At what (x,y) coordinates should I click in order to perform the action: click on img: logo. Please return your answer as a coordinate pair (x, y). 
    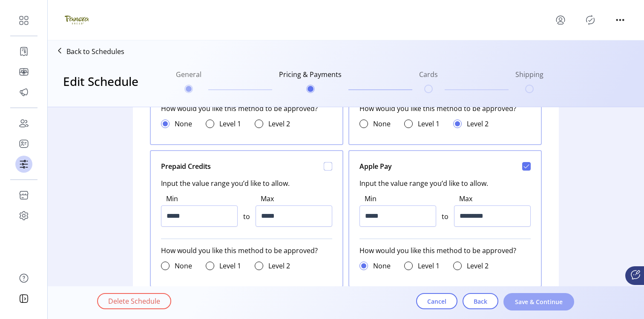
    Looking at the image, I should click on (76, 20).